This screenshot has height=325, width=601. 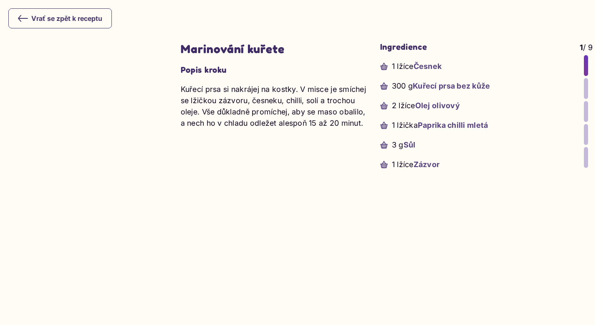 I want to click on p: 300 g, so click(x=441, y=86).